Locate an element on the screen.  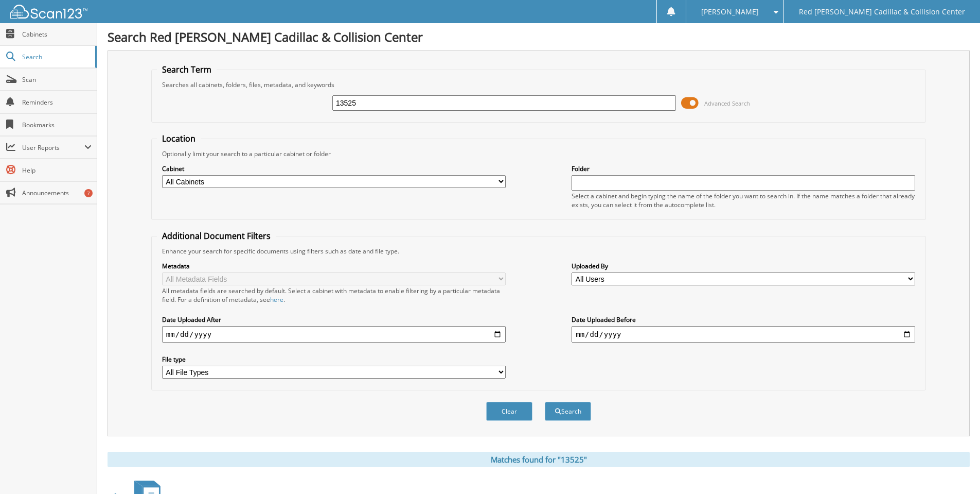
div: Enhance your search for specific documents using filters such as date and file type. is located at coordinates (539, 250).